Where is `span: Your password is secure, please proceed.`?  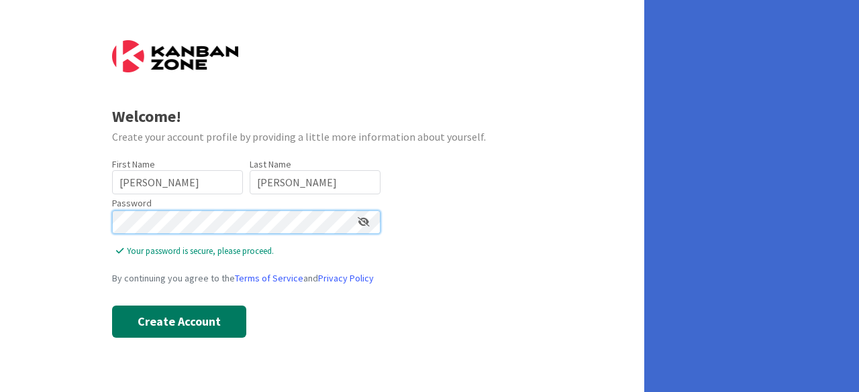
span: Your password is secure, please proceed. is located at coordinates (248, 252).